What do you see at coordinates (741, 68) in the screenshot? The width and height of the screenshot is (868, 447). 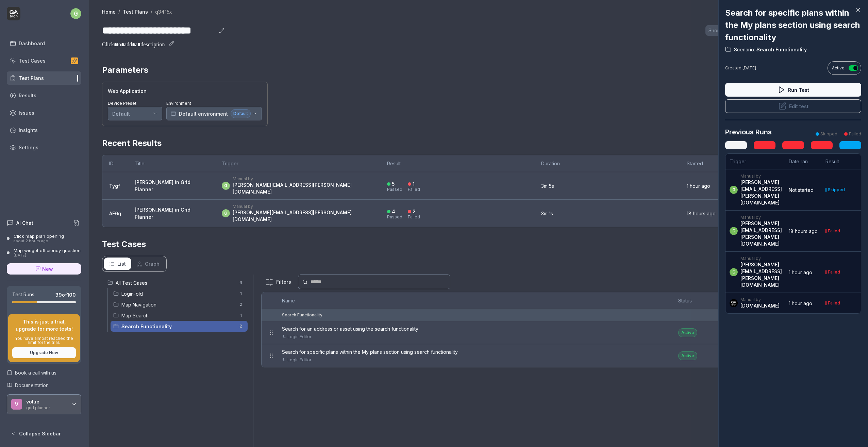 I see `div: Created` at bounding box center [741, 68].